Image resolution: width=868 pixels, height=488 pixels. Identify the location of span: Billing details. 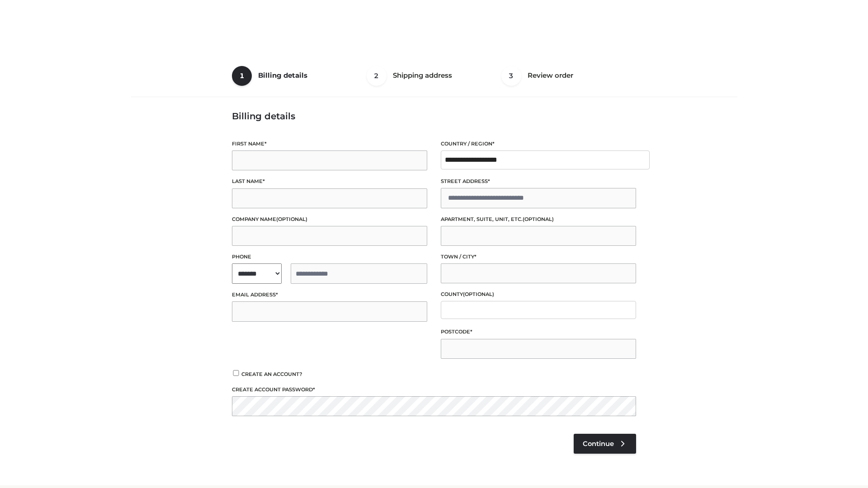
(283, 75).